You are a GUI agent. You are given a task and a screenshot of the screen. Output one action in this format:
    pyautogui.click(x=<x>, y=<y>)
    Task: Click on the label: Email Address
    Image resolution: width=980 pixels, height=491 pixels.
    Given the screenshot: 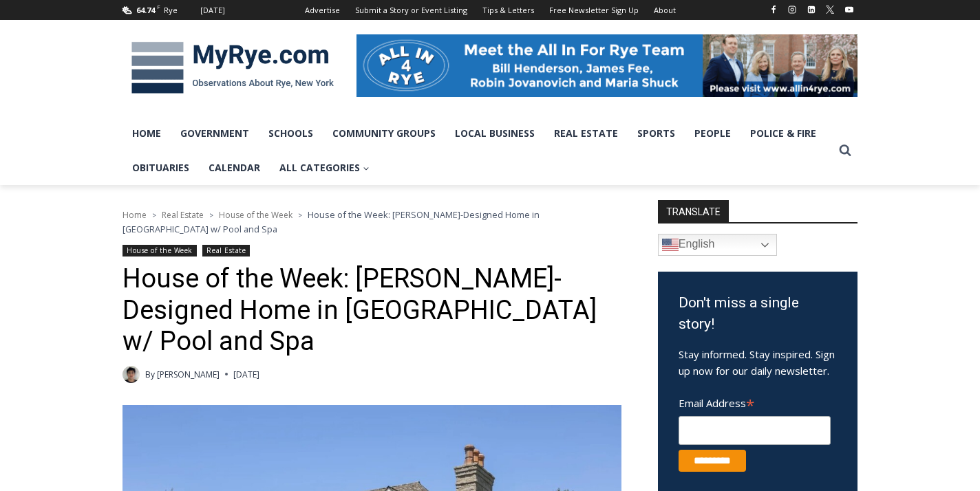 What is the action you would take?
    pyautogui.click(x=755, y=402)
    